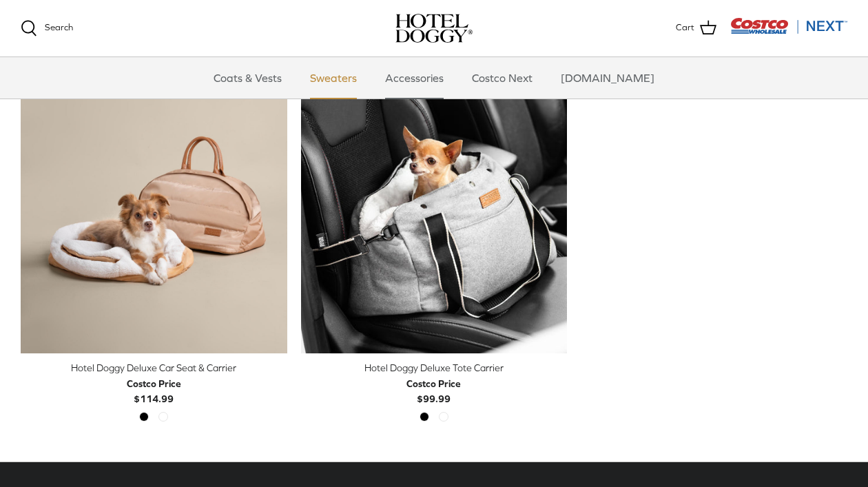 This screenshot has height=487, width=868. What do you see at coordinates (695, 28) in the screenshot?
I see `a: Cart` at bounding box center [695, 28].